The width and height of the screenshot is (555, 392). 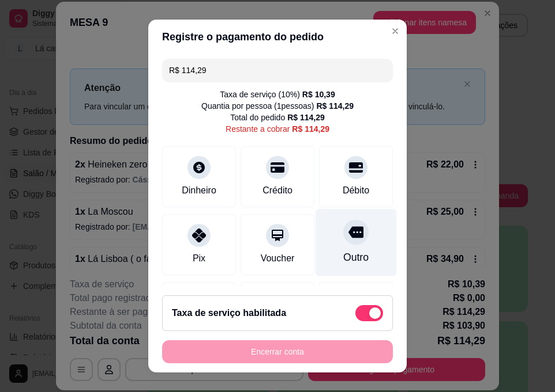 What do you see at coordinates (229, 314) in the screenshot?
I see `h2: Taxa de serviço habilitada` at bounding box center [229, 314].